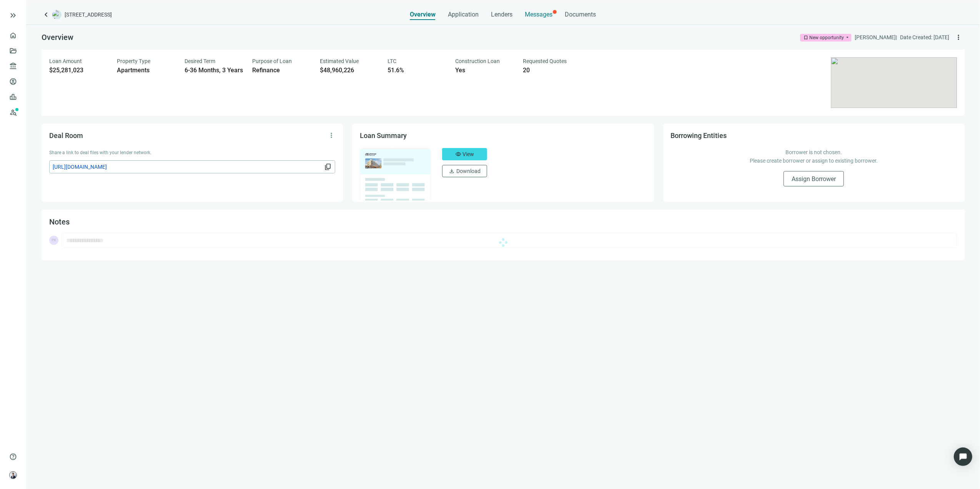 The width and height of the screenshot is (980, 489). What do you see at coordinates (814, 153) in the screenshot?
I see `p: Borrower is not chosen.` at bounding box center [814, 153].